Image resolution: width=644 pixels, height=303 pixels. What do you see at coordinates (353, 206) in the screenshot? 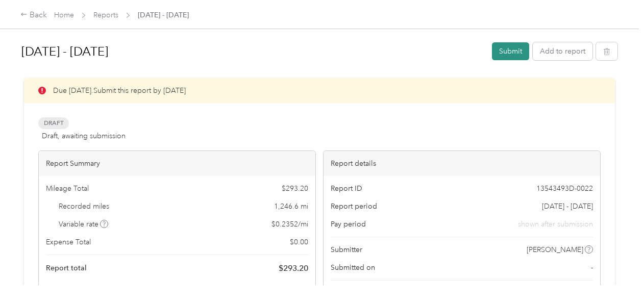
I see `span: Report period` at bounding box center [353, 206].